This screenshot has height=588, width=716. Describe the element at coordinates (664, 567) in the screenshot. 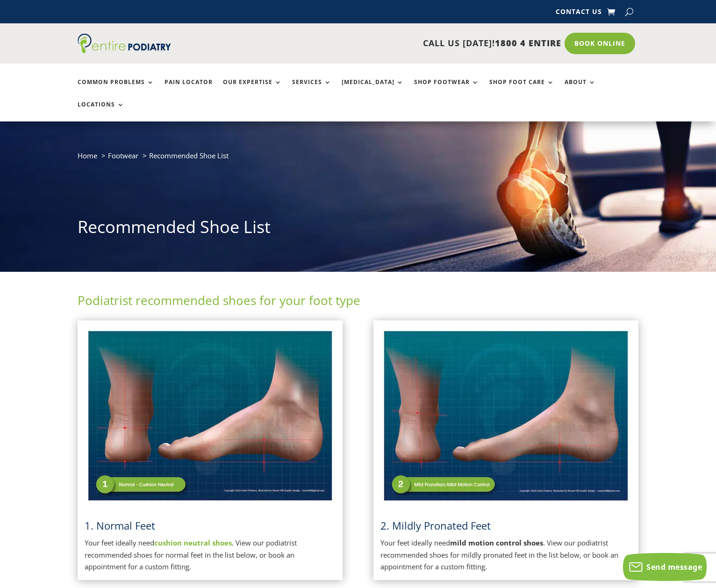

I see `button: Send message` at that location.